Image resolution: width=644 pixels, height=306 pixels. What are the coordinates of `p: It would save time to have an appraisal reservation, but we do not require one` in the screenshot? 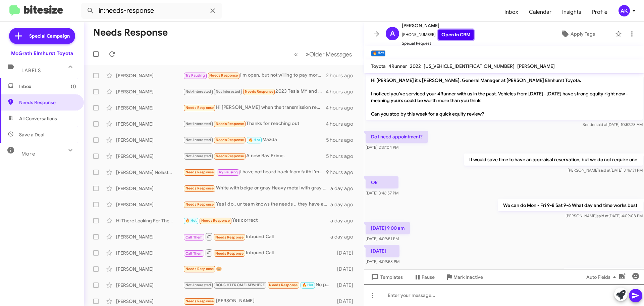 It's located at (553, 159).